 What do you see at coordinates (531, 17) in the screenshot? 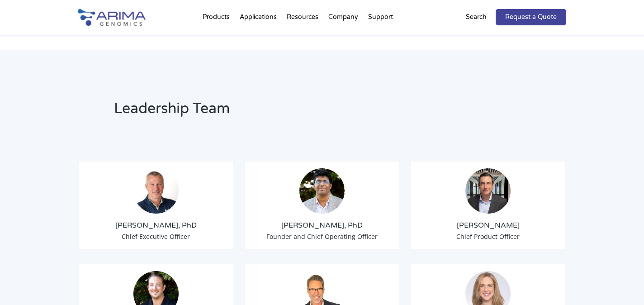
I see `a: Request a Quote` at bounding box center [531, 17].